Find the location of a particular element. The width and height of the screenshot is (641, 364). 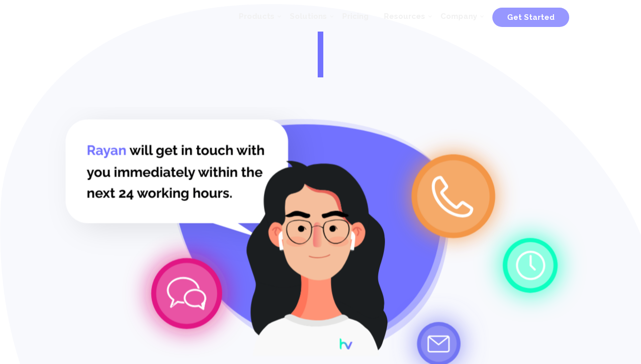

span: Company is located at coordinates (459, 16).